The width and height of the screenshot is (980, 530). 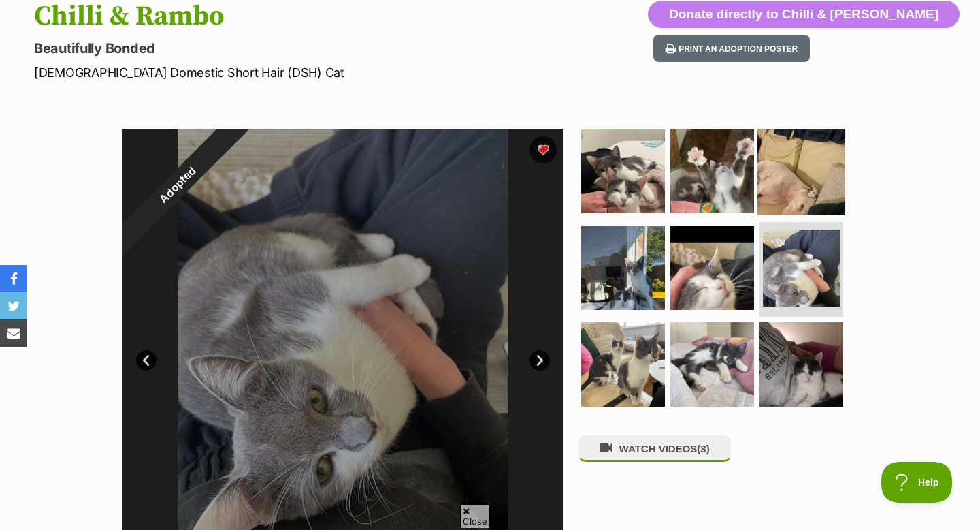 What do you see at coordinates (316, 16) in the screenshot?
I see `h1: Chilli & Rambo` at bounding box center [316, 16].